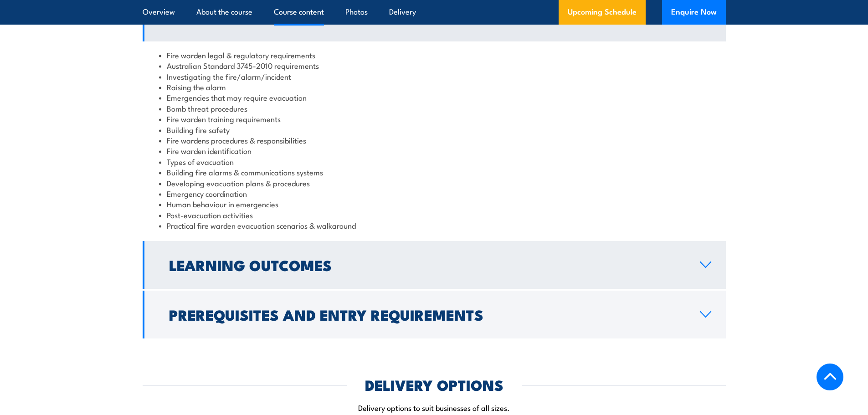 Image resolution: width=868 pixels, height=415 pixels. I want to click on li: Fire warden training requirements, so click(434, 119).